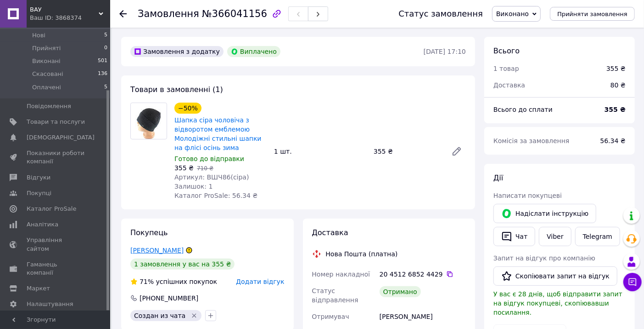 The height and width of the screenshot is (329, 644). I want to click on span: Оплачені, so click(46, 87).